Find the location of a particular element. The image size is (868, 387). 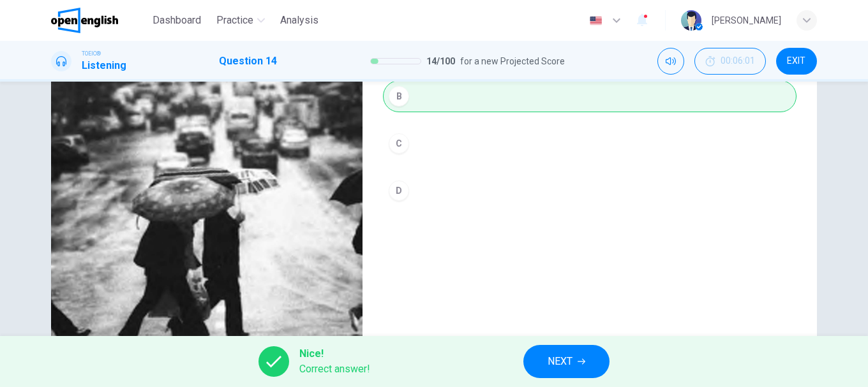

h1: Listening is located at coordinates (104, 66).